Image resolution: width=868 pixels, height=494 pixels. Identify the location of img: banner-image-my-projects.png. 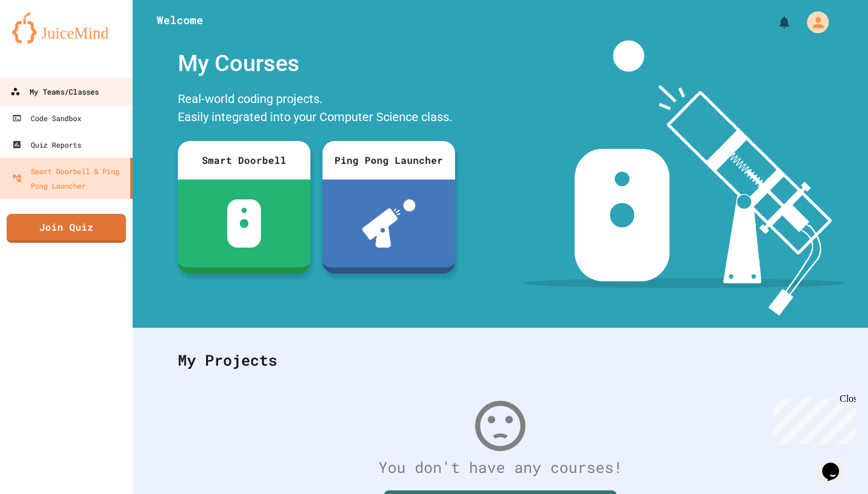
(684, 178).